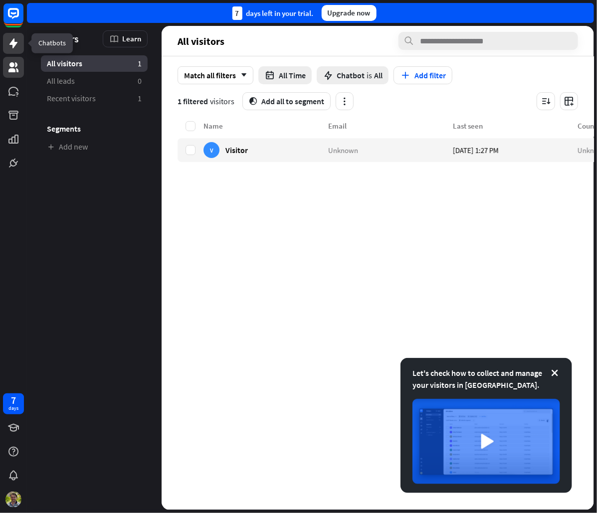 The height and width of the screenshot is (513, 597). What do you see at coordinates (273, 13) in the screenshot?
I see `div: days left in your trial.` at bounding box center [273, 13].